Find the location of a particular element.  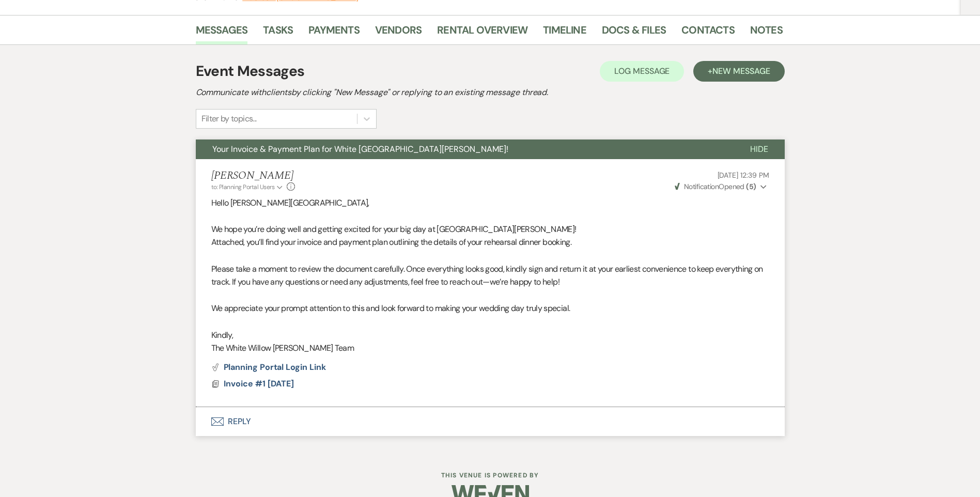

p: Attached, you’ll find your invoice and payment plan outlining the details of your rehearsal dinne... is located at coordinates (490, 242).